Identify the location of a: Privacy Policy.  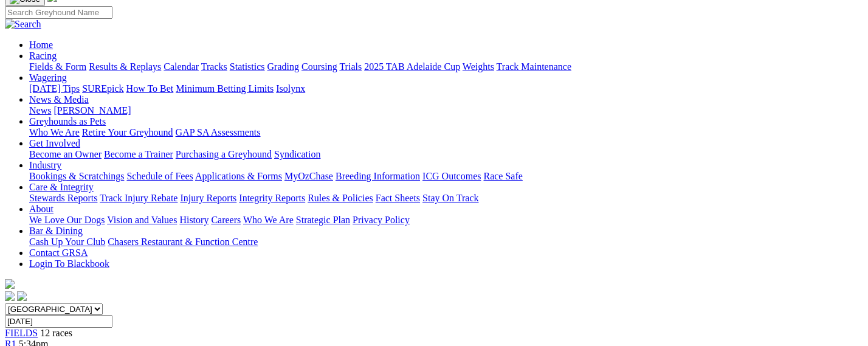
(381, 219).